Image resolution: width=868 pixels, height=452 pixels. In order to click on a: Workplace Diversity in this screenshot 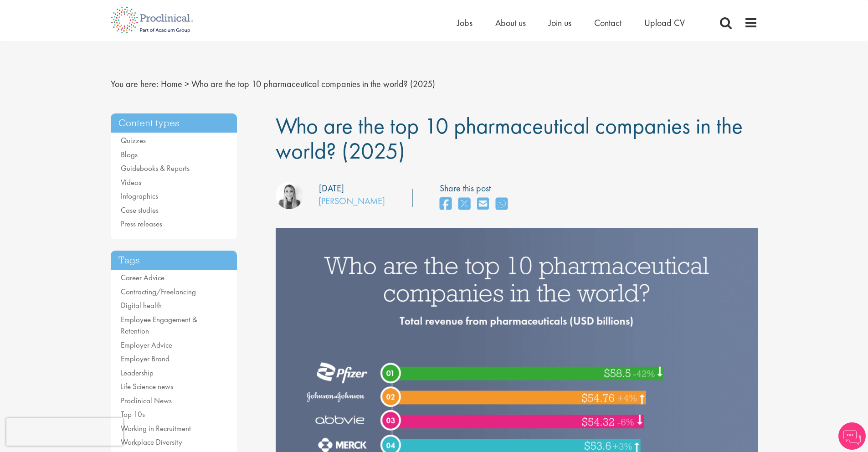, I will do `click(151, 442)`.